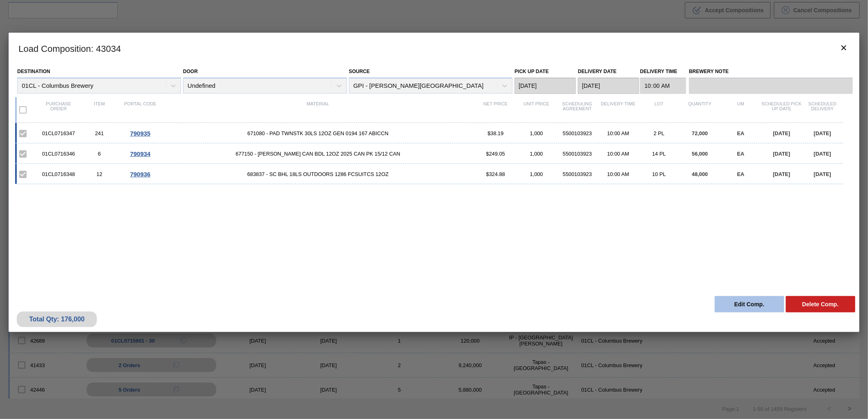  I want to click on div: Net Price, so click(496, 110).